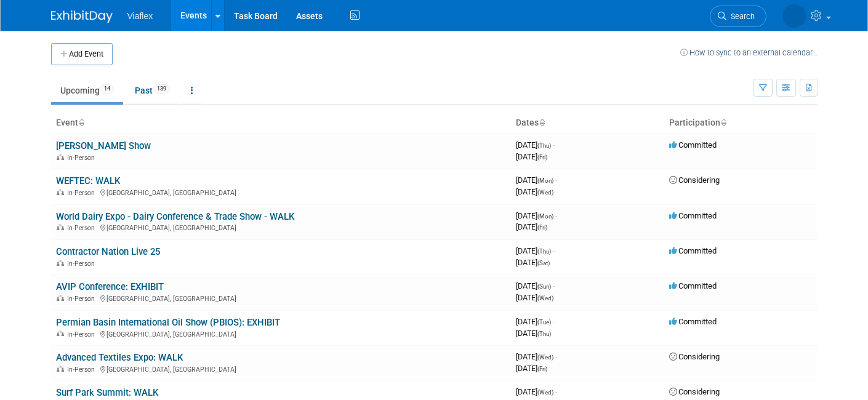 This screenshot has width=868, height=400. Describe the element at coordinates (741, 16) in the screenshot. I see `span: Search` at that location.